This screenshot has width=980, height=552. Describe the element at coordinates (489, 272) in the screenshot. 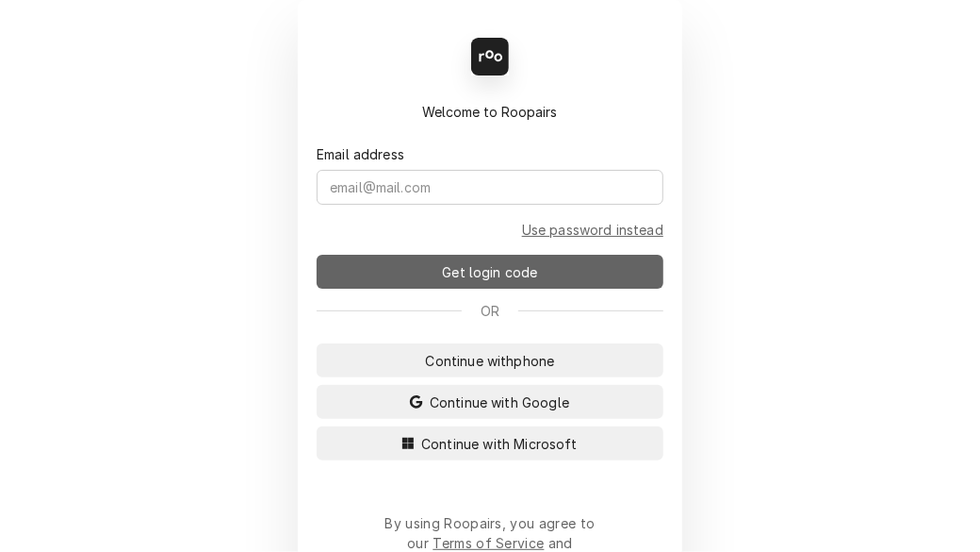

I see `span: Get login code` at that location.